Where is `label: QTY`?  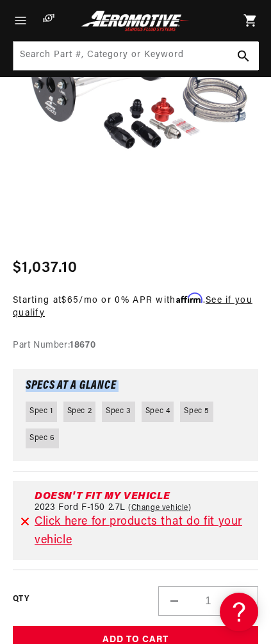 label: QTY is located at coordinates (20, 599).